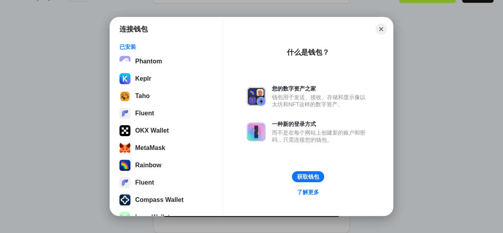 The image size is (503, 233). What do you see at coordinates (166, 165) in the screenshot?
I see `button: Rainbow` at bounding box center [166, 165].